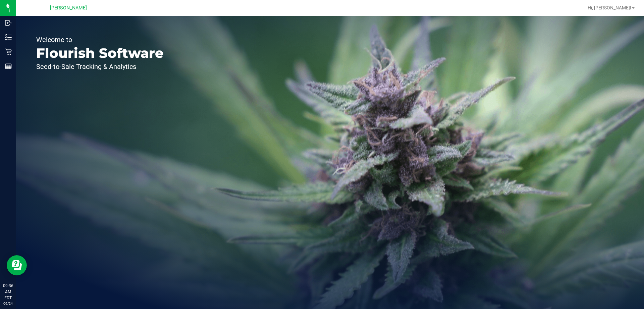  What do you see at coordinates (100, 66) in the screenshot?
I see `p: Seed-to-Sale Tracking & Analytics` at bounding box center [100, 66].